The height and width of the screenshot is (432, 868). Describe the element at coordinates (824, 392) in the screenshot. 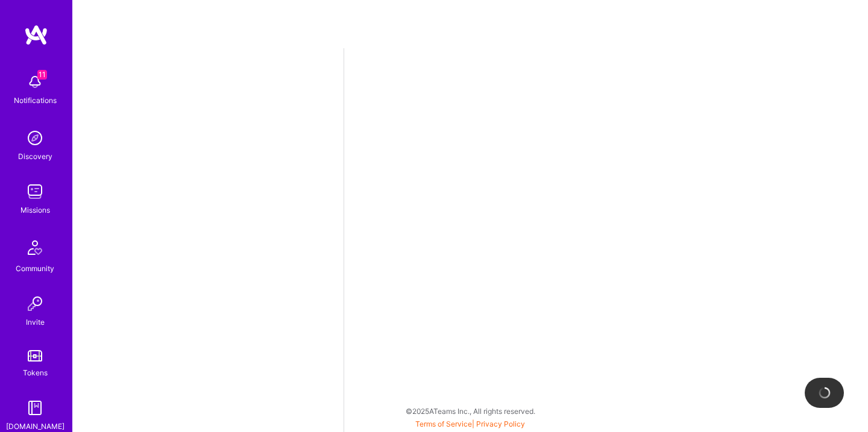

I see `img: loading` at that location.